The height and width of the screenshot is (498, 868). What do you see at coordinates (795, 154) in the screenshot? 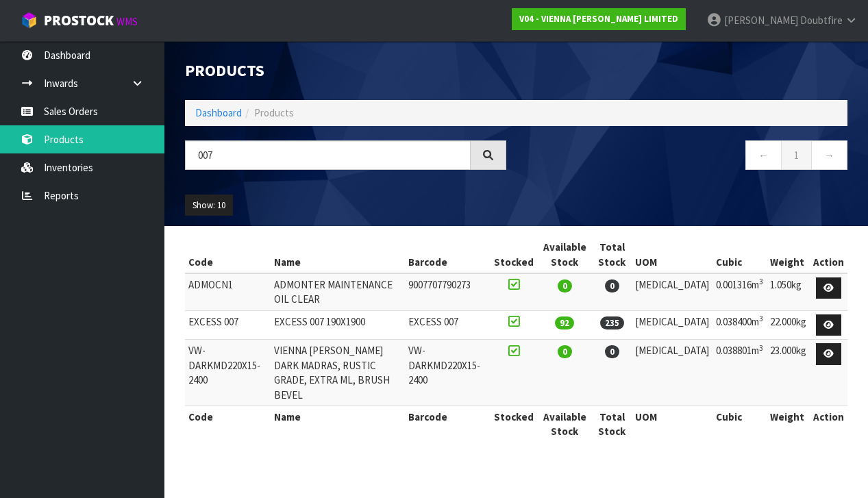
I see `a: 1` at bounding box center [795, 154].